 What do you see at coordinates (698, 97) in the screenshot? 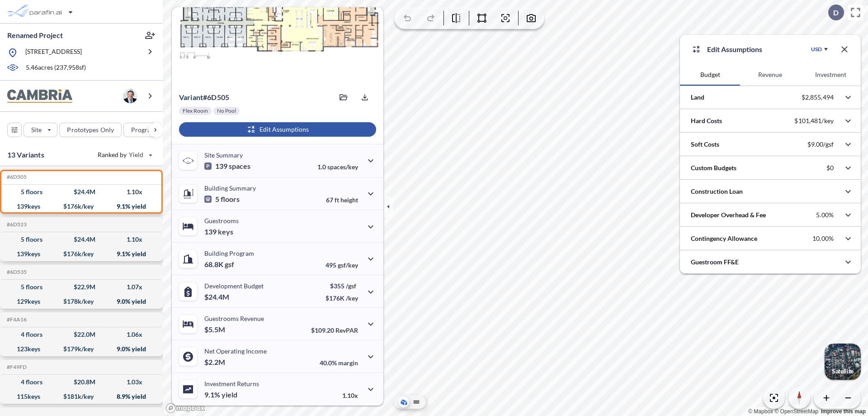
I see `p: Land` at bounding box center [698, 97].